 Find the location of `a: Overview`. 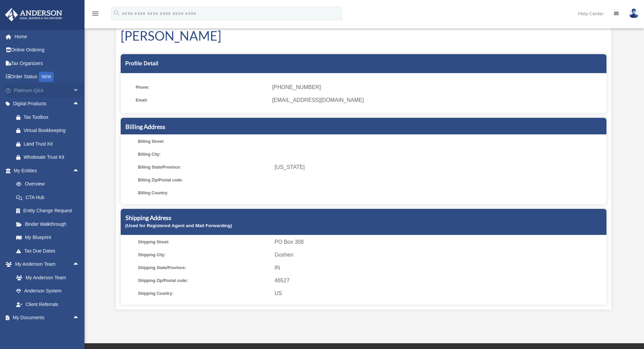

a: Overview is located at coordinates (50, 184).